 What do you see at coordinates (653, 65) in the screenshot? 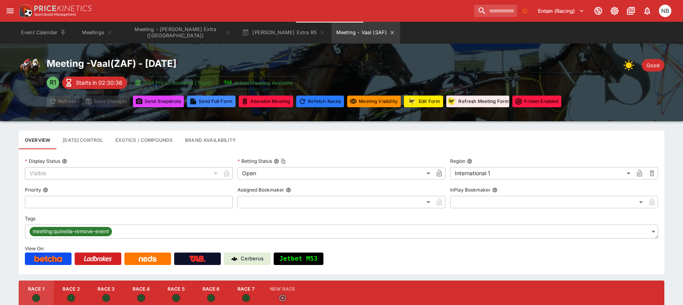
I see `div: Track Condition: Good` at bounding box center [653, 65].